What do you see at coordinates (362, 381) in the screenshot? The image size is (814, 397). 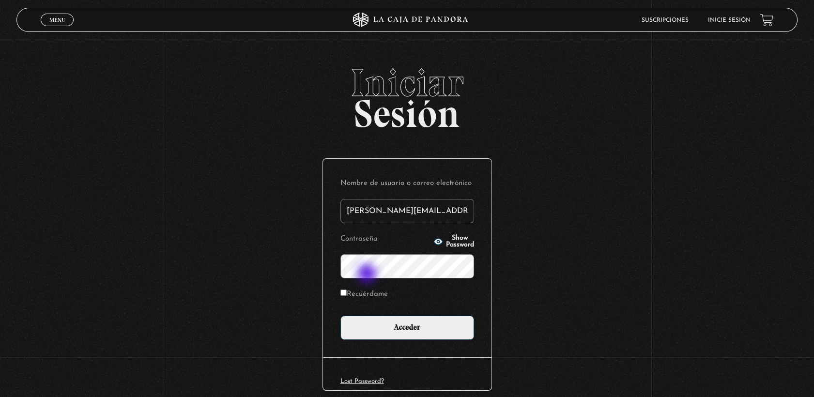 I see `a: Lost Password?` at bounding box center [362, 381].